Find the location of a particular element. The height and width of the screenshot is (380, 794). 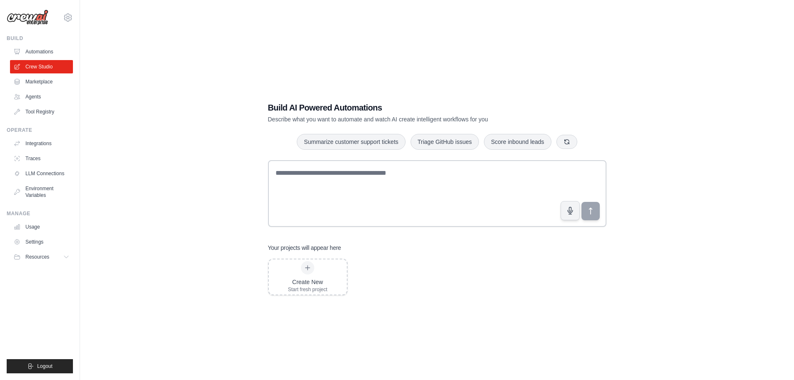

a: Tool Registry is located at coordinates (41, 112).